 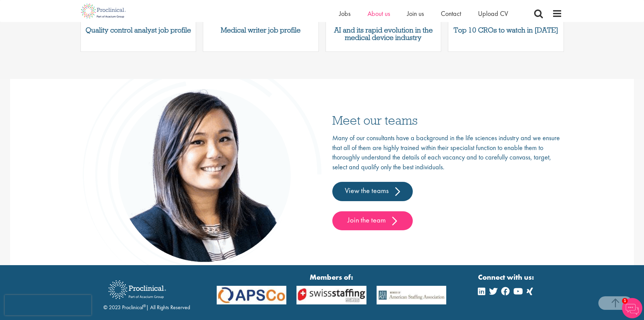 What do you see at coordinates (261, 30) in the screenshot?
I see `h3: Medical writer job profile` at bounding box center [261, 30].